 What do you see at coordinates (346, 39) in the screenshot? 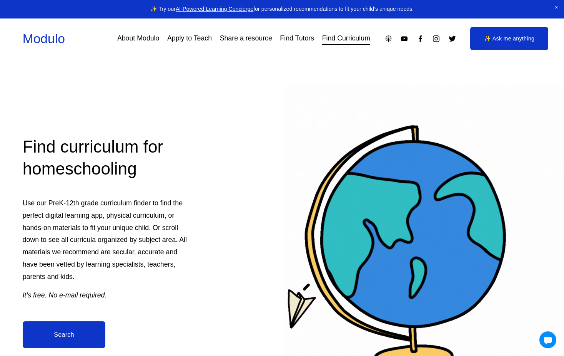
I see `a: Find Curriculum` at bounding box center [346, 39].